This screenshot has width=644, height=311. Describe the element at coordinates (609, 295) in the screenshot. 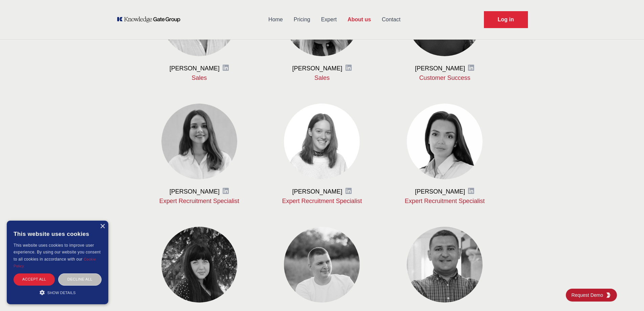

I see `img: KGG` at that location.